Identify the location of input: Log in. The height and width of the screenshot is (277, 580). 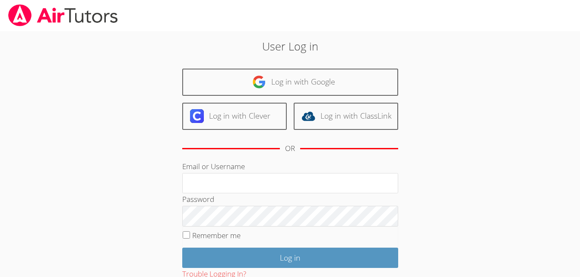
(290, 258).